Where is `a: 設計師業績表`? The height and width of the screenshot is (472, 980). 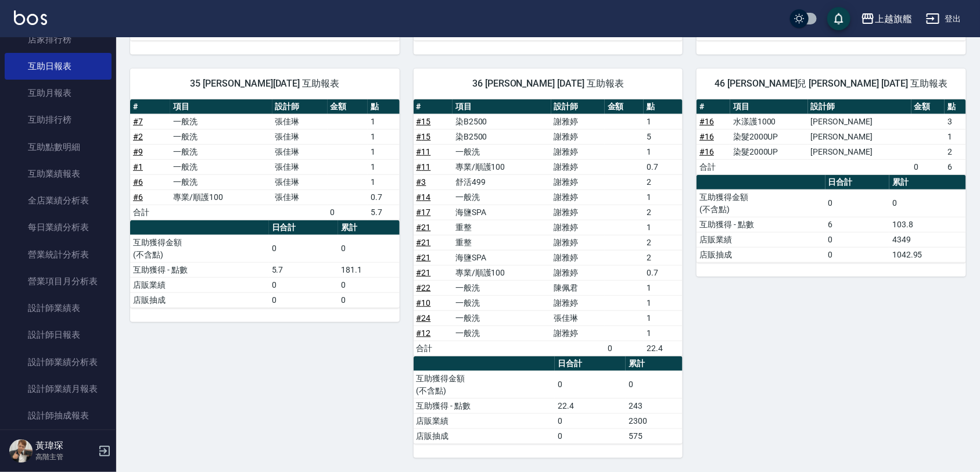 a: 設計師業績表 is located at coordinates (58, 308).